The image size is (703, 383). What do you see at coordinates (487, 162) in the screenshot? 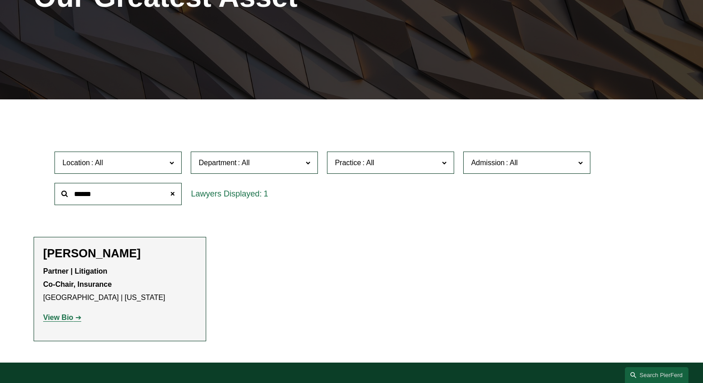
I see `span: Admission` at bounding box center [487, 162].